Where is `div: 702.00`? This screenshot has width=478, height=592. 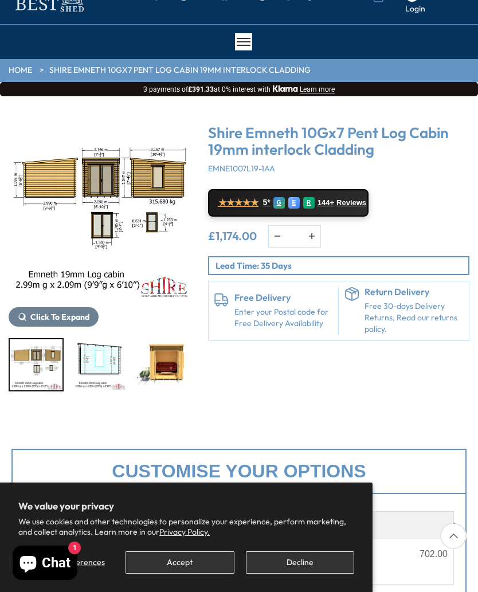
div: 702.00 is located at coordinates (433, 554).